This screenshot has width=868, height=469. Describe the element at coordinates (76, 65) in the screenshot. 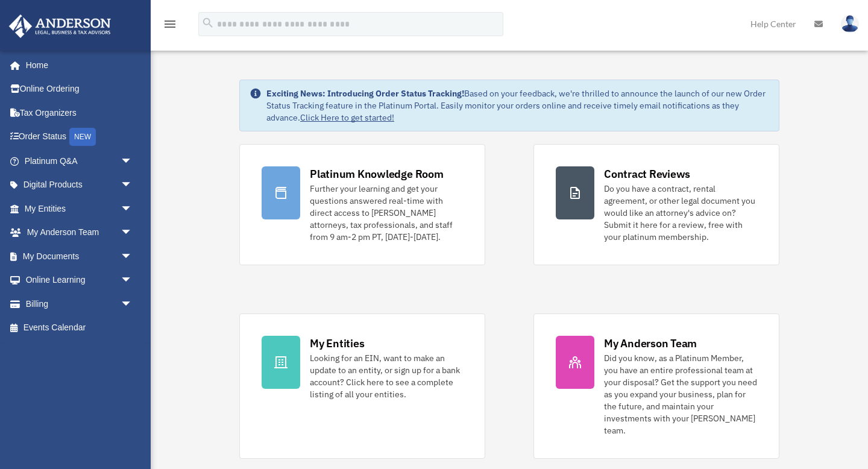

I see `a: Home` at that location.